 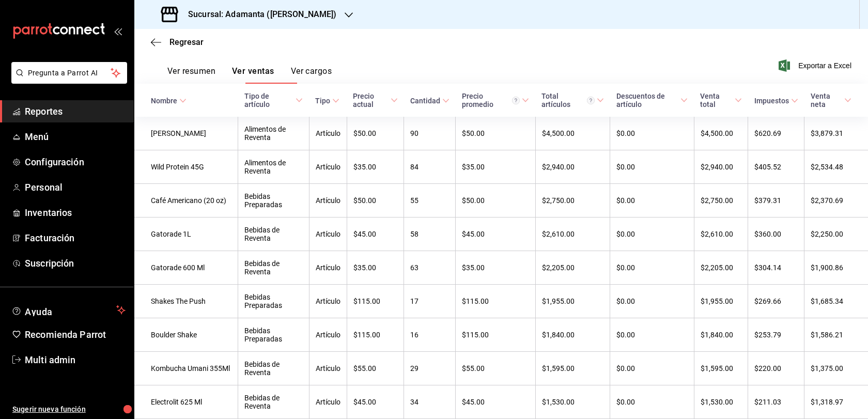 What do you see at coordinates (836, 335) in the screenshot?
I see `td: $1,586.21` at bounding box center [836, 335].